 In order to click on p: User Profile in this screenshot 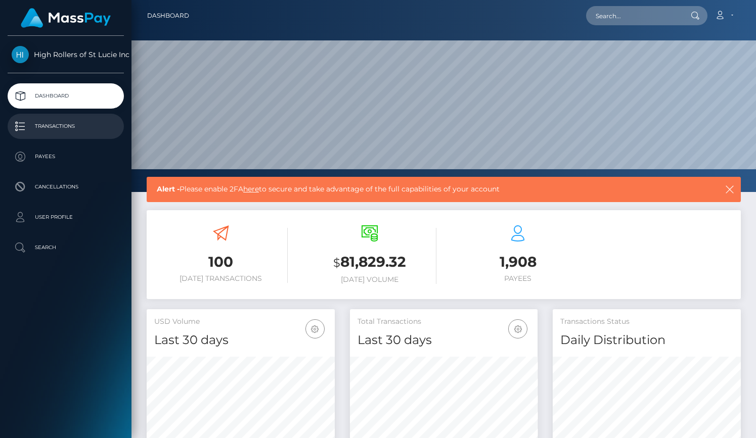, I will do `click(66, 217)`.